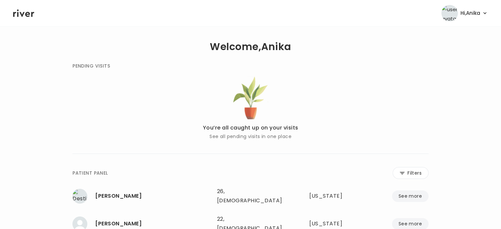 The height and width of the screenshot is (229, 501). What do you see at coordinates (91, 66) in the screenshot?
I see `div: PENDING VISITS` at bounding box center [91, 66].